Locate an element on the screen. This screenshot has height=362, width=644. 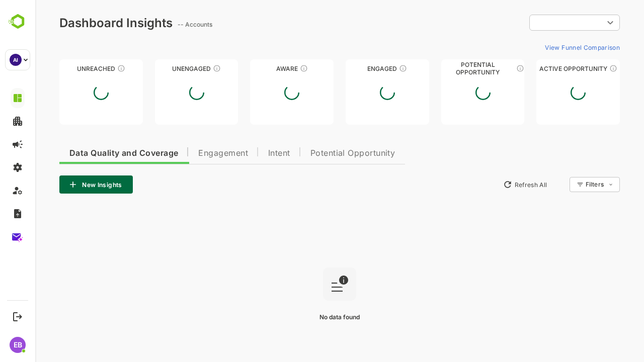
div: These accounts have just entered the buying cycle and need further nurturing is located at coordinates (268, 69).